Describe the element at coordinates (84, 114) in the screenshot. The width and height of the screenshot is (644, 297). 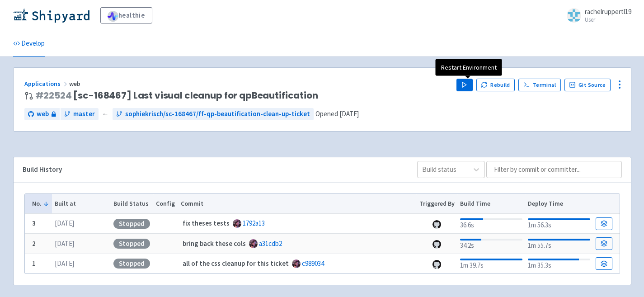
I see `span: master` at that location.